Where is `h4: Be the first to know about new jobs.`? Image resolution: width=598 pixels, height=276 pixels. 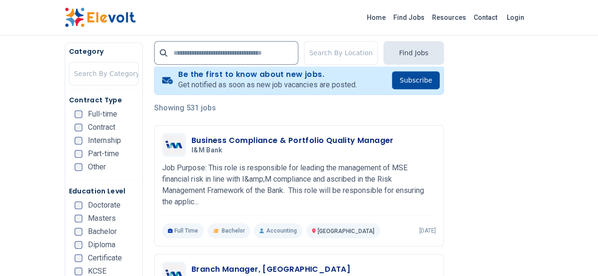 h4: Be the first to know about new jobs. is located at coordinates (267, 75).